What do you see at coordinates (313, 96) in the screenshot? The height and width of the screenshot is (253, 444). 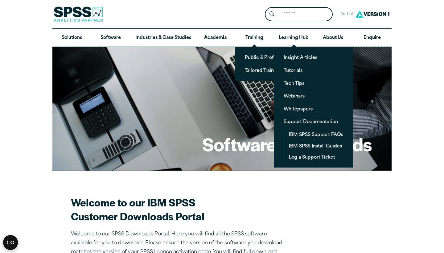 I see `a: Webinars` at bounding box center [313, 96].